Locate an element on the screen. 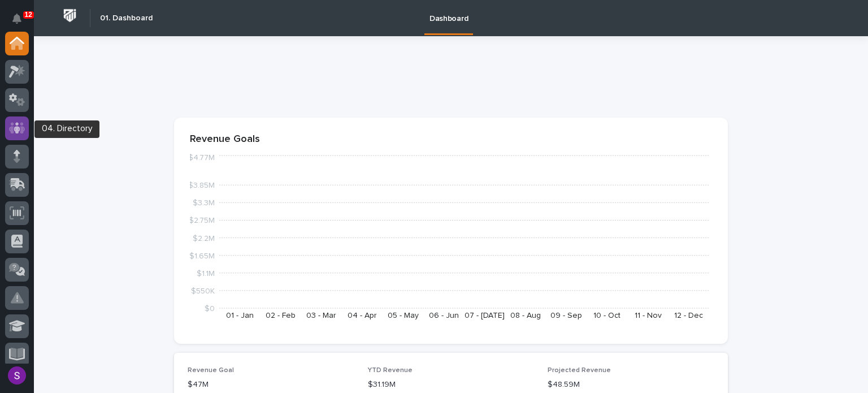 Image resolution: width=868 pixels, height=393 pixels. tspan: $3.85M is located at coordinates (201, 186).